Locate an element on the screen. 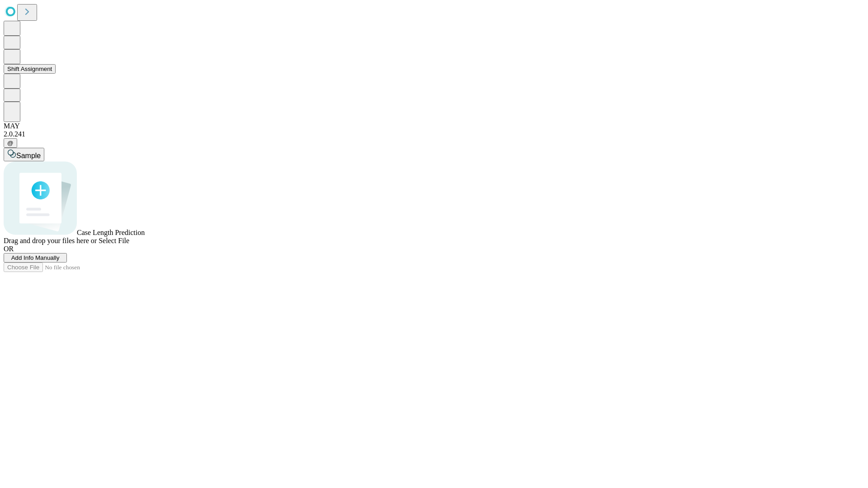  span: Add Info Manually is located at coordinates (35, 257).